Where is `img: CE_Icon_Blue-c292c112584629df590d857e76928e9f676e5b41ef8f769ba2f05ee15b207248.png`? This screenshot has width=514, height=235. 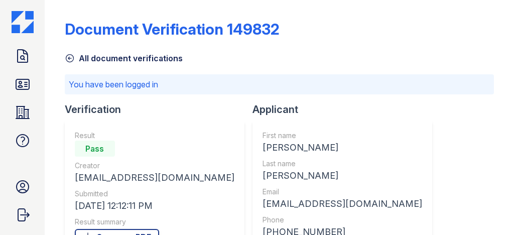 img: CE_Icon_Blue-c292c112584629df590d857e76928e9f676e5b41ef8f769ba2f05ee15b207248.png is located at coordinates (23, 22).